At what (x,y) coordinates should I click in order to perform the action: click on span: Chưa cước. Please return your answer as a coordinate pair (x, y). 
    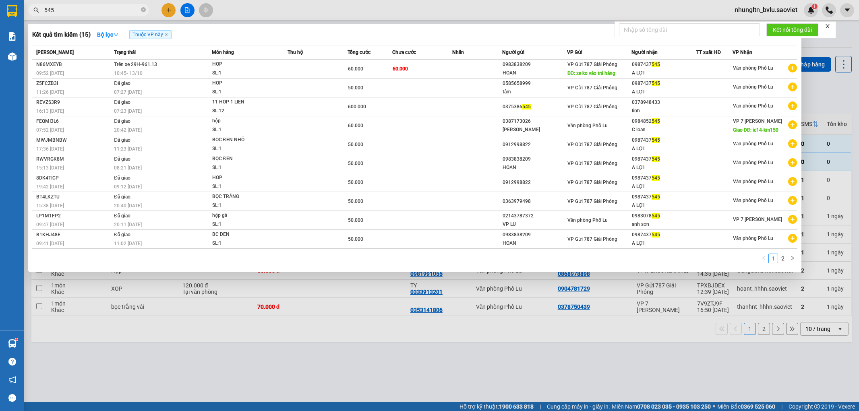
    Looking at the image, I should click on (404, 52).